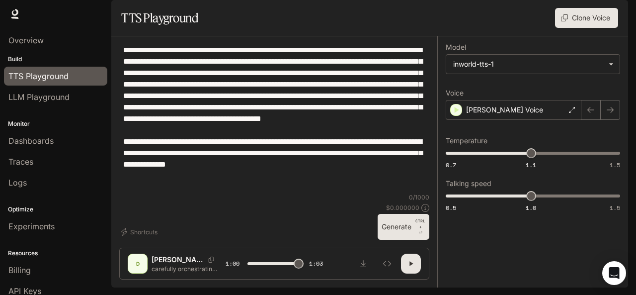 This screenshot has width=636, height=295. What do you see at coordinates (614, 273) in the screenshot?
I see `div: Open Intercom Messenger` at bounding box center [614, 273].